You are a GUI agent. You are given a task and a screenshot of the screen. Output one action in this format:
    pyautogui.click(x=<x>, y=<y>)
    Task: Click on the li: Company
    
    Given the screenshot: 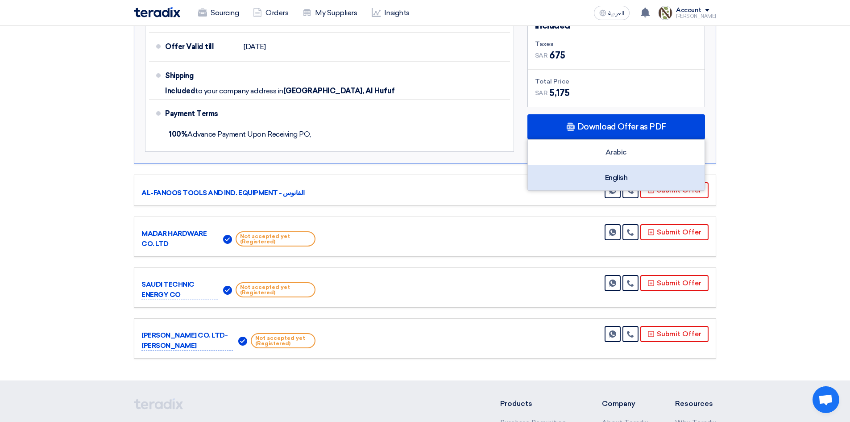 What is the action you would take?
    pyautogui.click(x=625, y=403)
    